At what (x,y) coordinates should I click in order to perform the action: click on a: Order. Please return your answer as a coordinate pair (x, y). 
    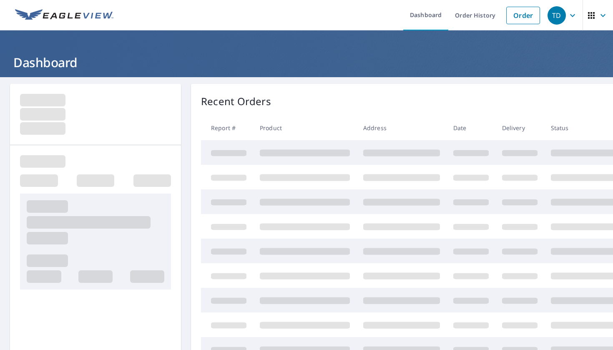
    Looking at the image, I should click on (523, 15).